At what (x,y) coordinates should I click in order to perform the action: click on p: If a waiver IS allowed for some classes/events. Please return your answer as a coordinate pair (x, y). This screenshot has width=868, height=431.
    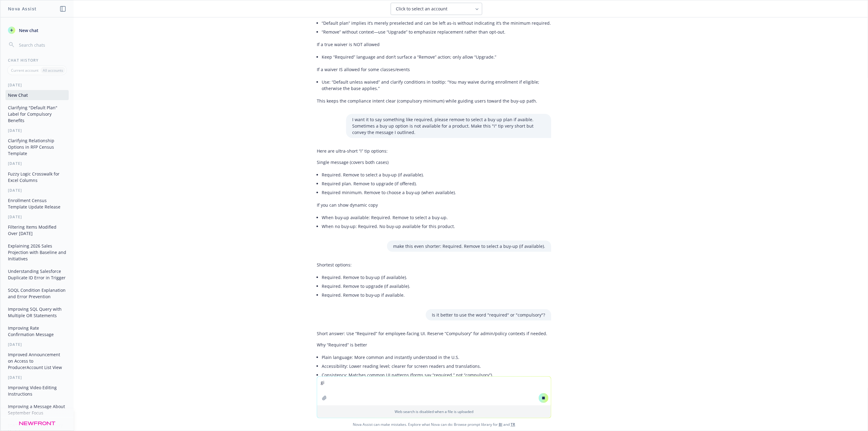
    Looking at the image, I should click on (434, 70).